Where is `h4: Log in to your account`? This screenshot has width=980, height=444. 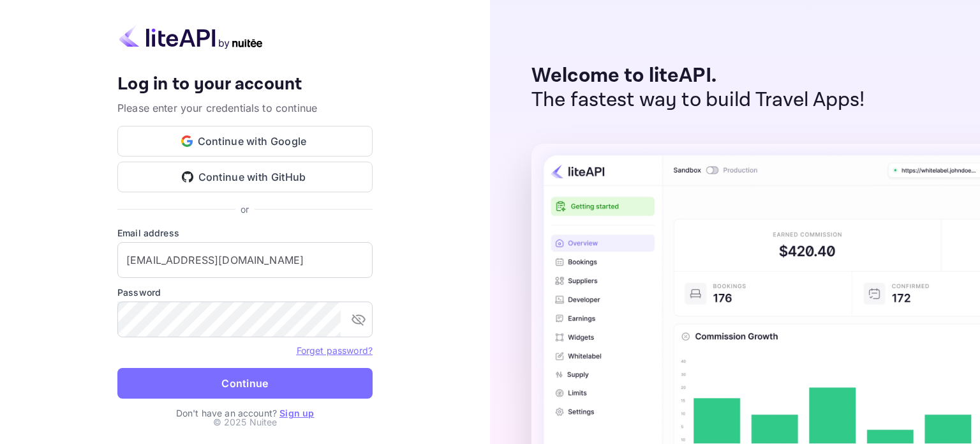
h4: Log in to your account is located at coordinates (245, 85).